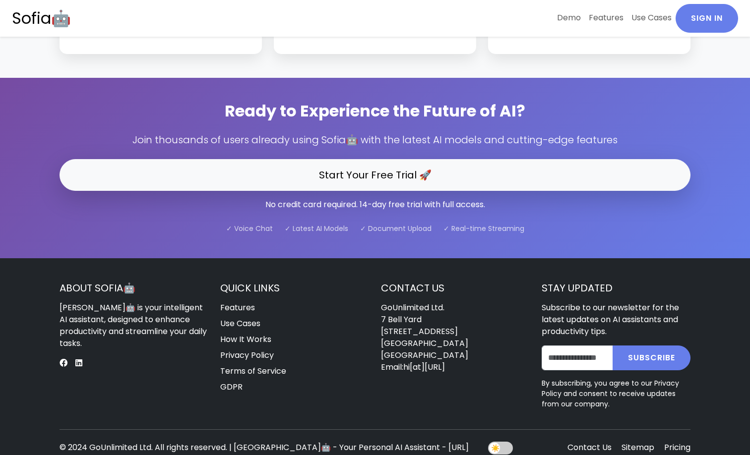  Describe the element at coordinates (250, 229) in the screenshot. I see `small: ✓ Voice Chat` at that location.